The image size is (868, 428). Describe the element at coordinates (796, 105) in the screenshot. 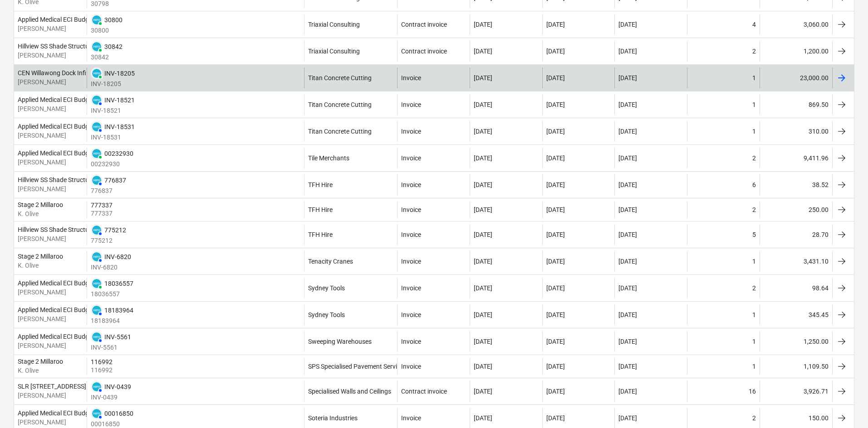

I see `div: 869.50` at that location.